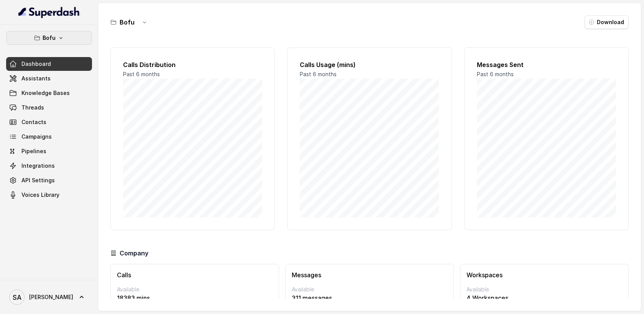 The width and height of the screenshot is (644, 314). What do you see at coordinates (49, 123) in the screenshot?
I see `a: Contacts` at bounding box center [49, 123].